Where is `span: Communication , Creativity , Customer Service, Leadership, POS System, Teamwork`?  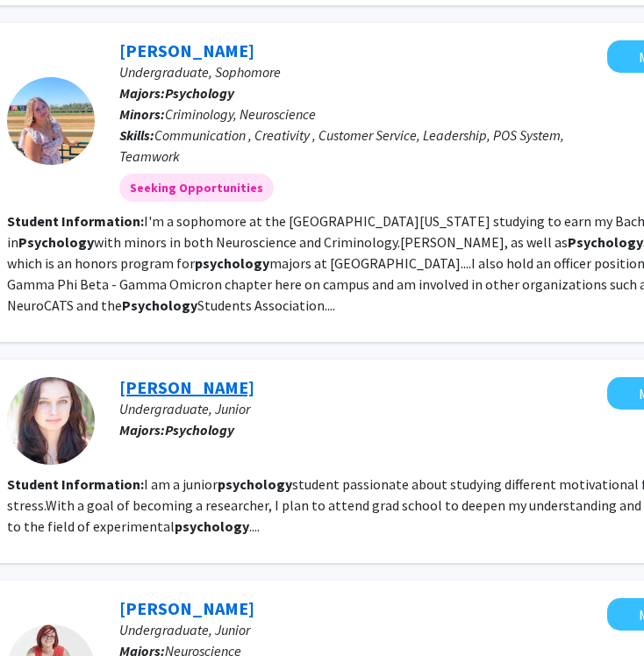 span: Communication , Creativity , Customer Service, Leadership, POS System, Teamwork is located at coordinates (342, 146).